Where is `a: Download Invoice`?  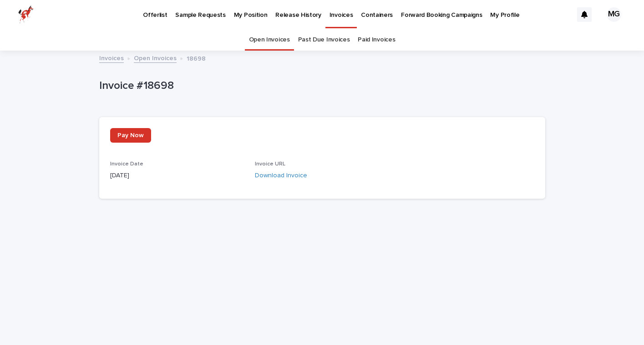
a: Download Invoice is located at coordinates (281, 175).